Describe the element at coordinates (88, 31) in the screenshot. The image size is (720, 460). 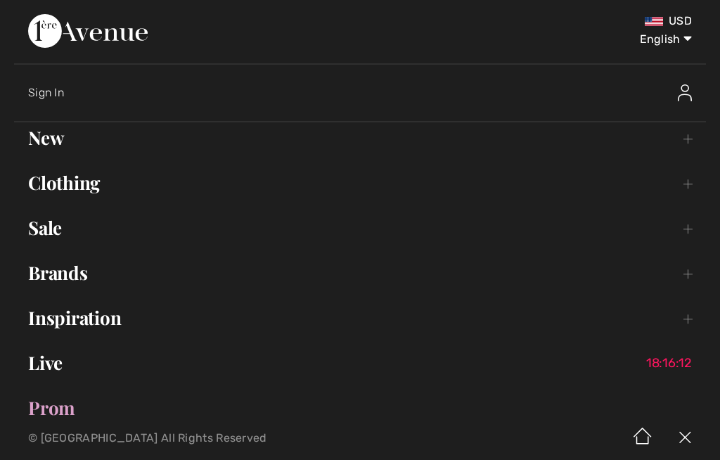
I see `img: 1ère Avenue` at that location.